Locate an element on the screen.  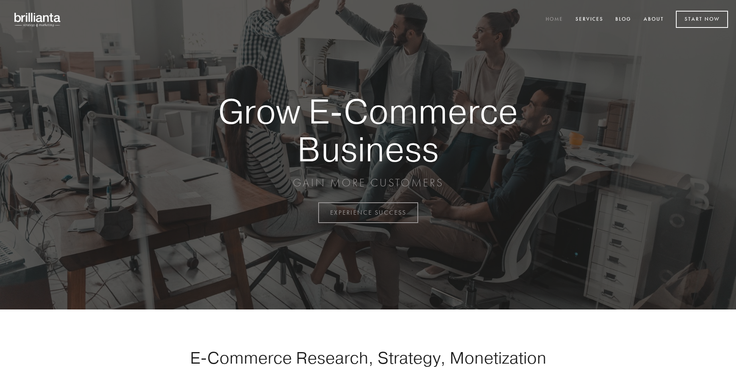
a: EXPERIENCE SUCCESS is located at coordinates (368, 213).